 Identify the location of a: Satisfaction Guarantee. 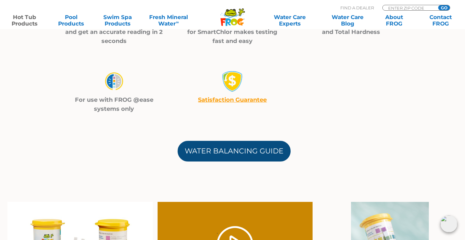
(232, 100).